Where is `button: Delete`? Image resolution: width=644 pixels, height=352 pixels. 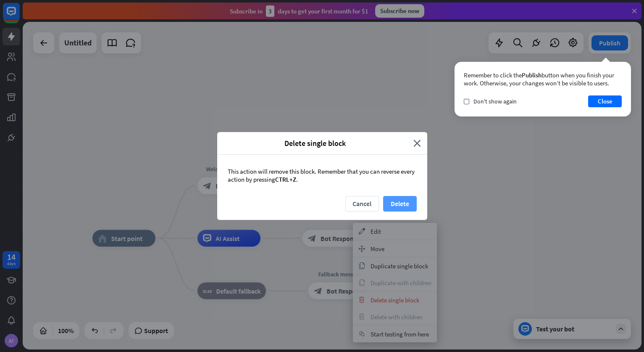 button: Delete is located at coordinates (400, 203).